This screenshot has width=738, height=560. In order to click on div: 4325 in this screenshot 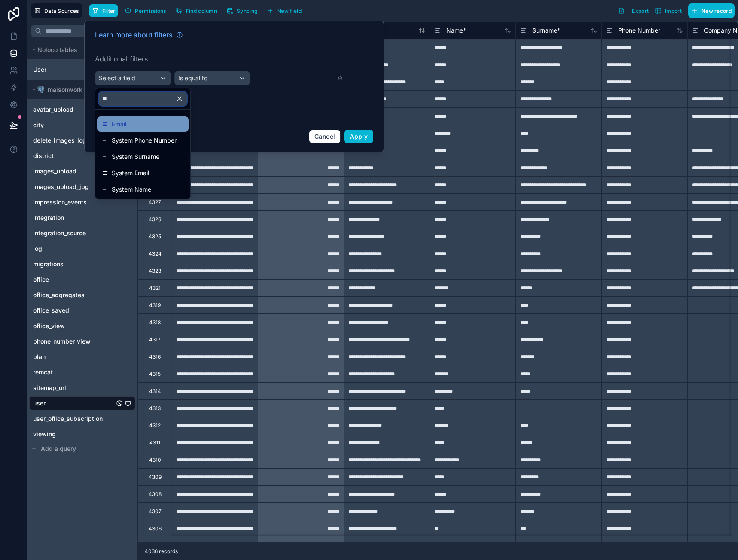, I will do `click(155, 237)`.